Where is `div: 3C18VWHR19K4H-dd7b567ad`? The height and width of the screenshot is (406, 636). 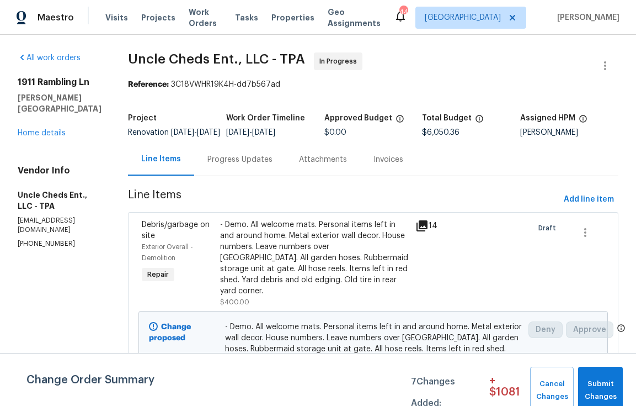 div: 3C18VWHR19K4H-dd7b567ad is located at coordinates (373, 84).